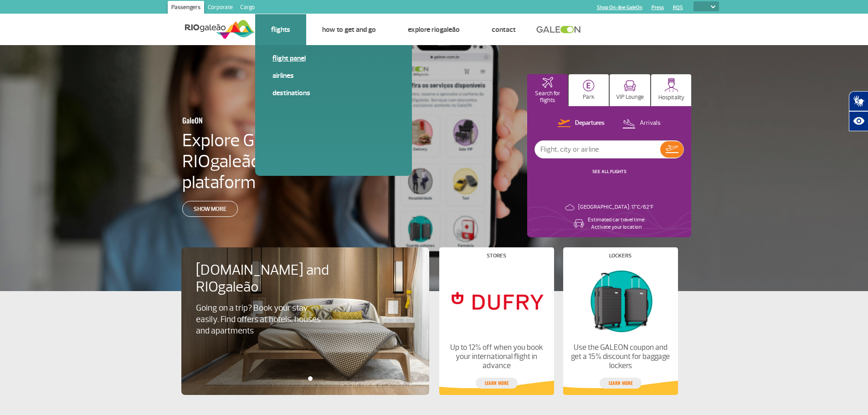 The image size is (868, 415). Describe the element at coordinates (547, 97) in the screenshot. I see `p: Search for flights` at that location.